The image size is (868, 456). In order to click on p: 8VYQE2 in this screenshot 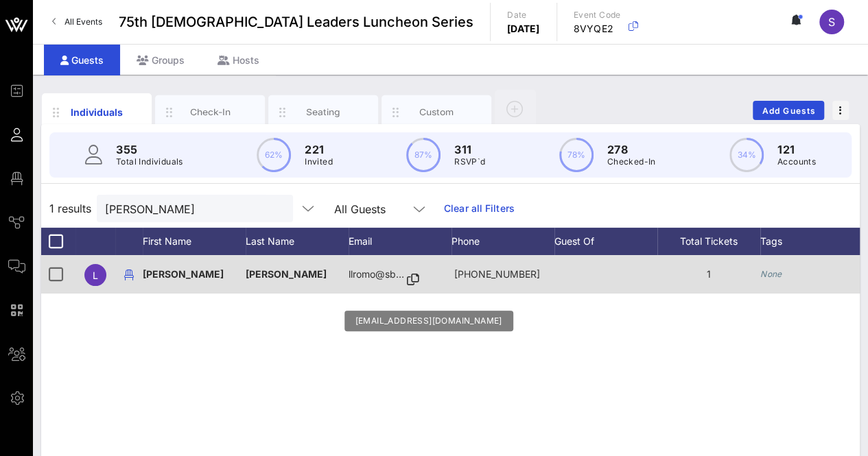, I will do `click(597, 29)`.